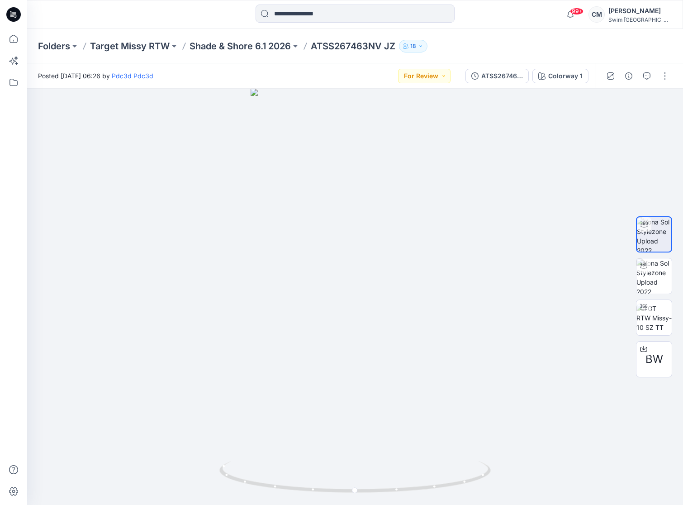  Describe the element at coordinates (240, 46) in the screenshot. I see `a: Shade & Shore 6.1 2026` at that location.